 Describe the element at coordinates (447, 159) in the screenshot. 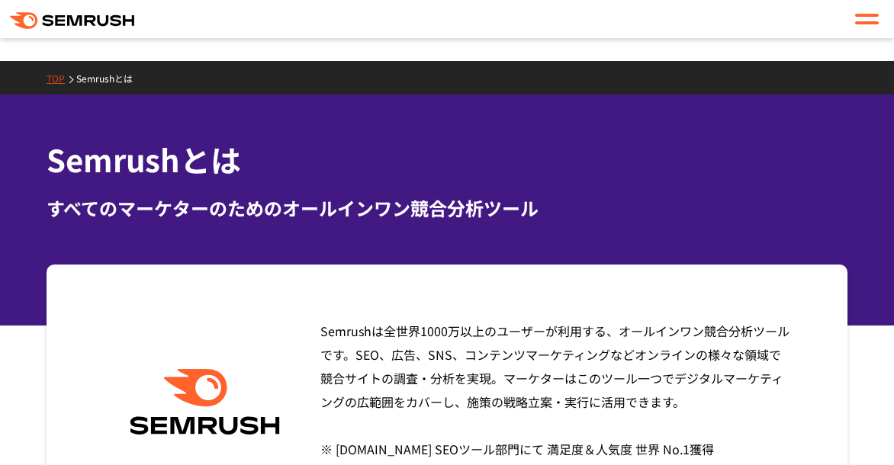

I see `h1: Semrushとは` at that location.